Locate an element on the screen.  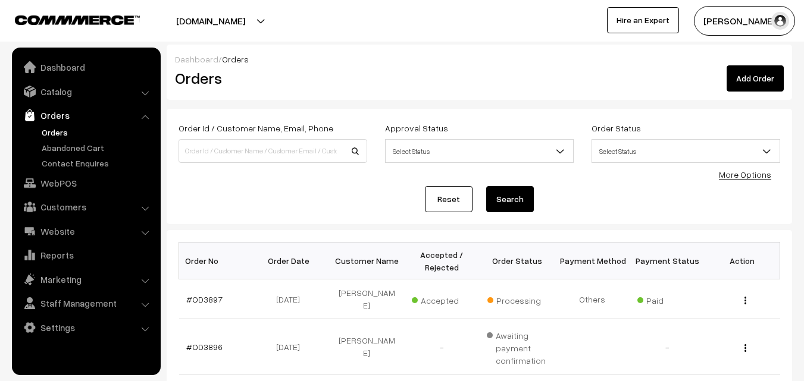
span: Accepted is located at coordinates (442, 299).